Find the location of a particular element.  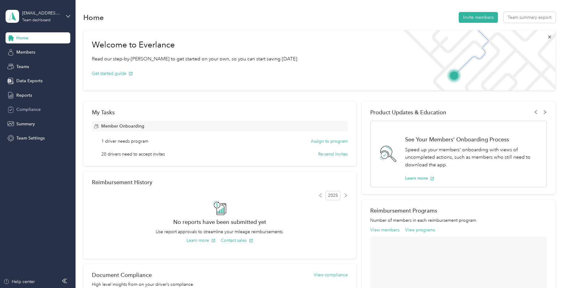

button: Re-send invites is located at coordinates (333, 154).